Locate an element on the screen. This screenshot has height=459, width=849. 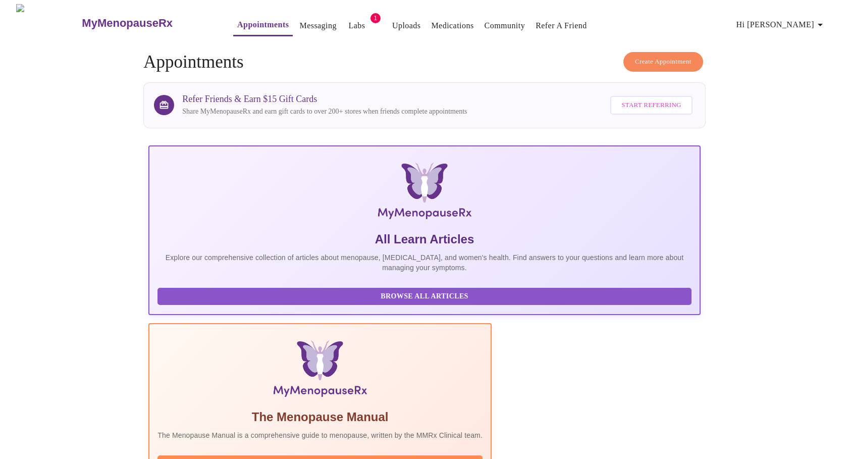
a: Start Referring is located at coordinates (651, 105).